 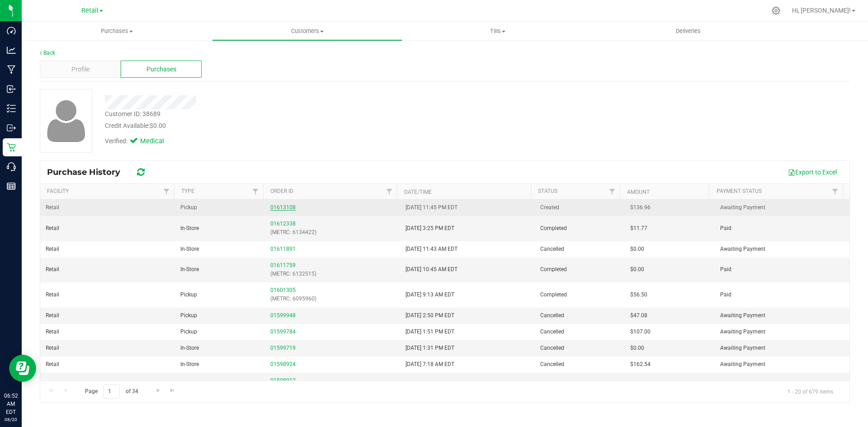 What do you see at coordinates (332, 299) in the screenshot?
I see `p: (METRC: 6095960)` at bounding box center [332, 299].